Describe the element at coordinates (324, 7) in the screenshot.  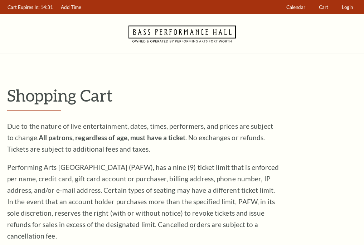
I see `a: Cart` at that location.